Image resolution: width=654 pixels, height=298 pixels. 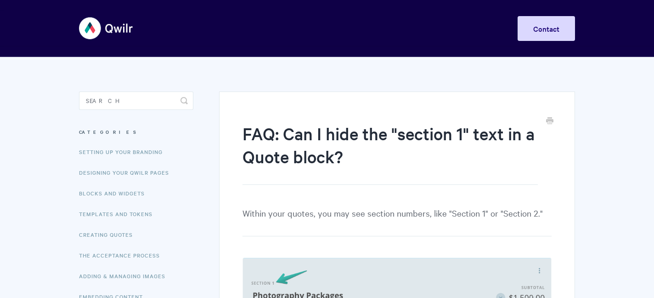 What do you see at coordinates (550, 121) in the screenshot?
I see `a: Print this Article` at bounding box center [550, 121].